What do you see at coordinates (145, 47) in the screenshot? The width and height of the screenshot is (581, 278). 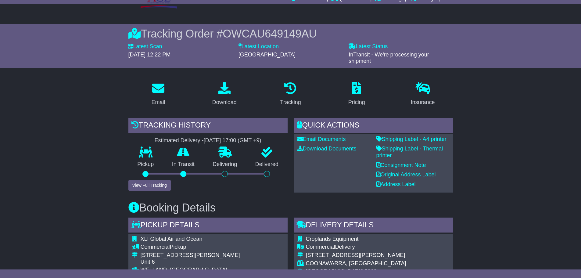 I see `label: Latest Scan` at bounding box center [145, 47].